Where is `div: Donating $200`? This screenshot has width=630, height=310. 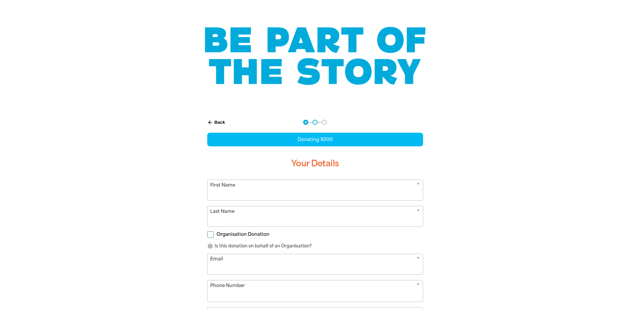 div: Donating $200 is located at coordinates (315, 139).